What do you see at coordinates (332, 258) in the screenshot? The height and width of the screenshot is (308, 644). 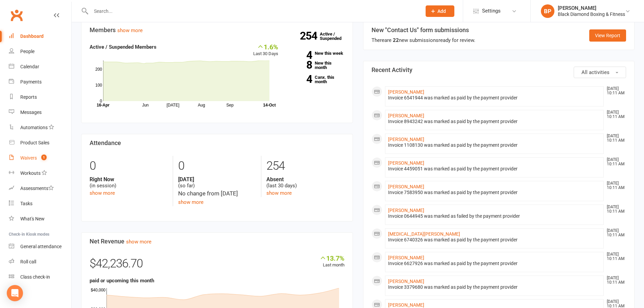 I see `div: 13.7%` at bounding box center [332, 258].